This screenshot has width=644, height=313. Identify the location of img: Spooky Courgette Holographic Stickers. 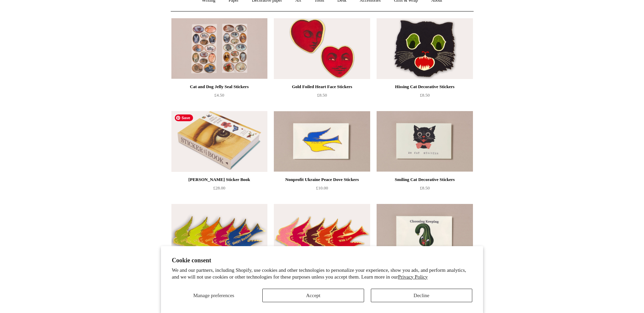
(425, 234).